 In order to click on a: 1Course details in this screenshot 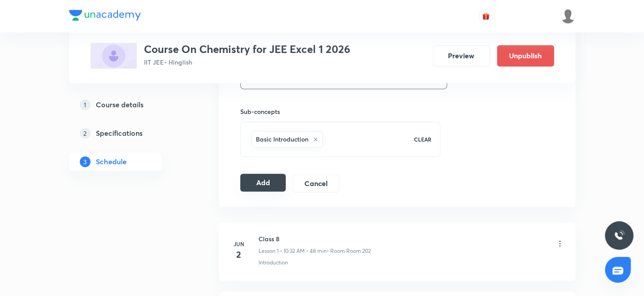, I will do `click(129, 105)`.